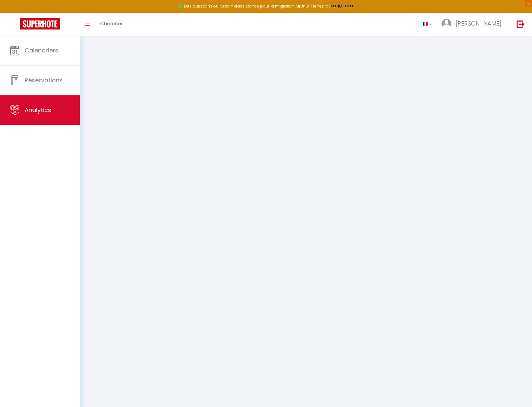  I want to click on span: Réservations, so click(44, 80).